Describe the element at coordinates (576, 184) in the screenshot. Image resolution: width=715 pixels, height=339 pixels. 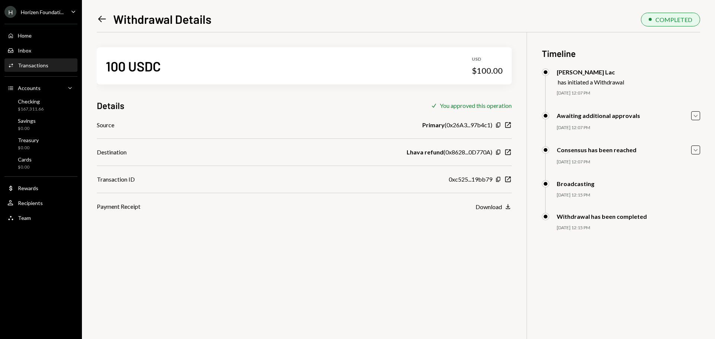
I see `div: Broadcasting` at that location.